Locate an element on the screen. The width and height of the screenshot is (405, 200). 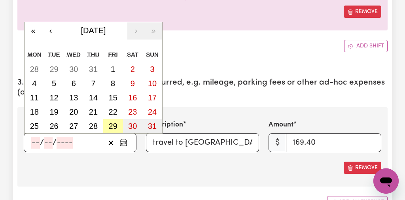
abbr: August 6, 2025 is located at coordinates (74, 83).